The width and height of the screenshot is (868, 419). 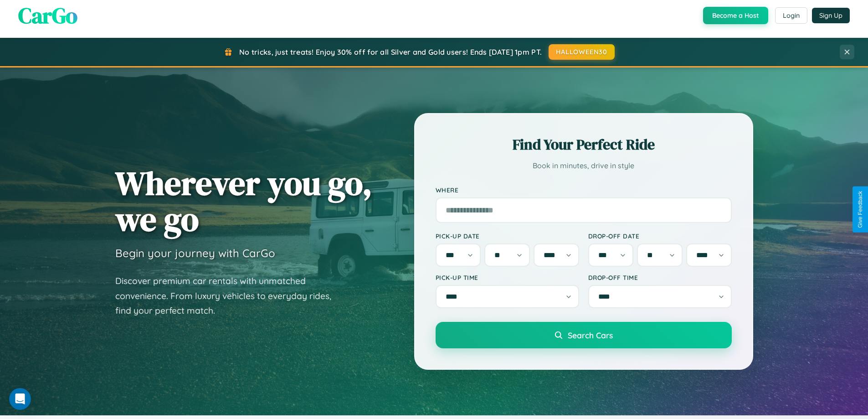 I want to click on button: Become a Host, so click(x=735, y=15).